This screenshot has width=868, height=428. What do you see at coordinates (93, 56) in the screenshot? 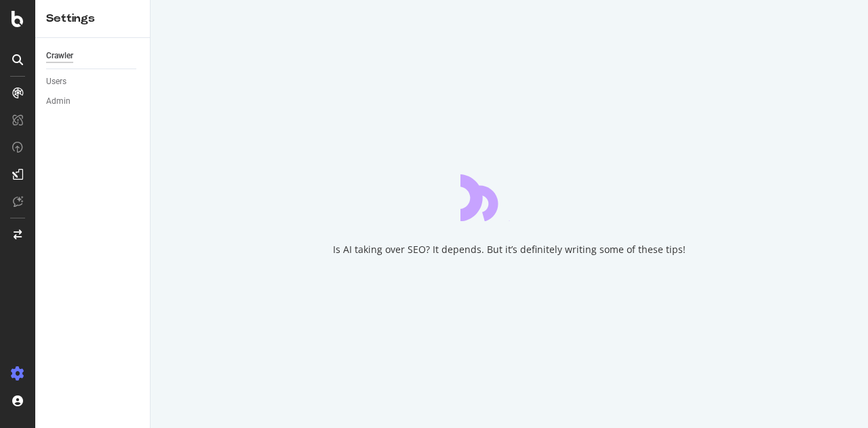
I see `a: Crawler` at bounding box center [93, 56].